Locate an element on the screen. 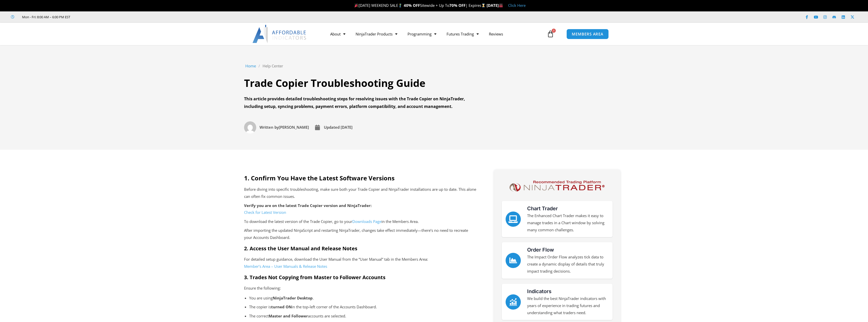  a: Futures Trading is located at coordinates (463, 34).